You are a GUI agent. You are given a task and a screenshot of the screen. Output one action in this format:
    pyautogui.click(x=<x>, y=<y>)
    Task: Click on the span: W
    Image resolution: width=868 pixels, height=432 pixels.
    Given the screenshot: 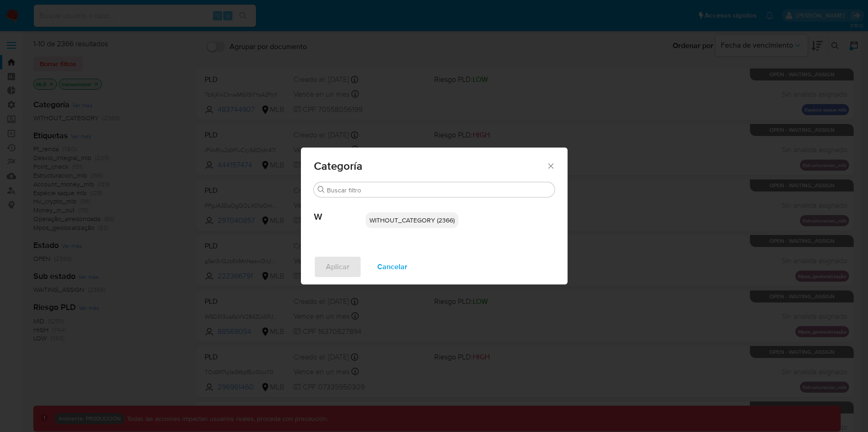 What is the action you would take?
    pyautogui.click(x=340, y=210)
    